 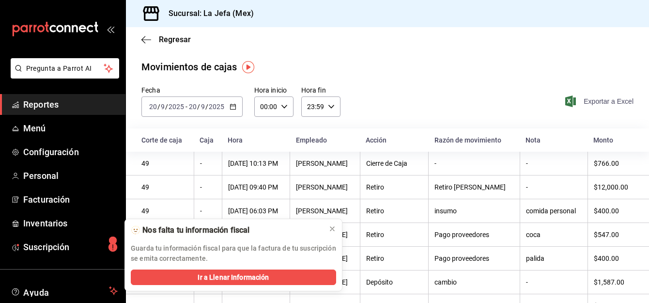 I want to click on div: Nota, so click(x=554, y=140).